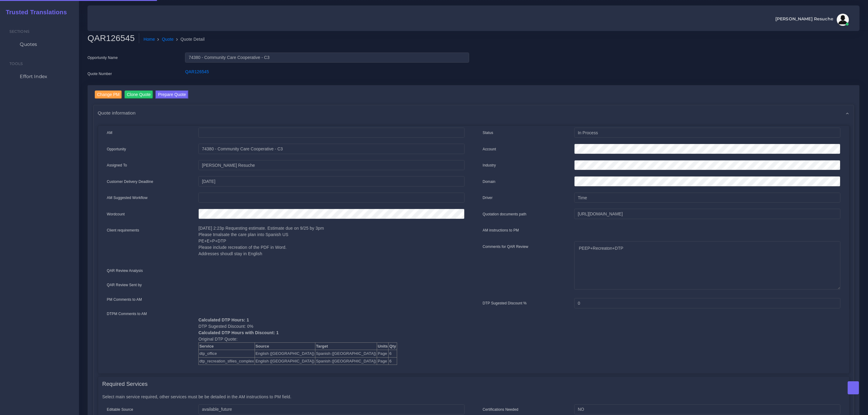  What do you see at coordinates (227, 346) in the screenshot?
I see `th: Service` at bounding box center [227, 346].